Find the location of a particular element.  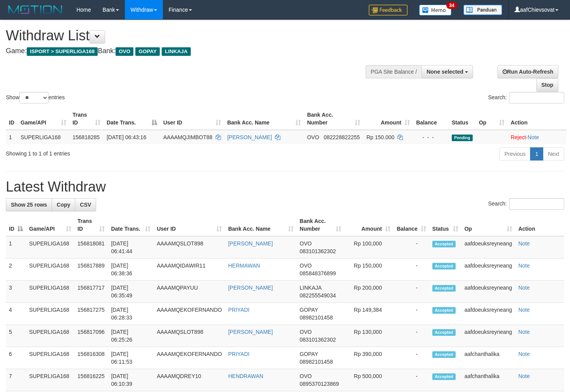

td: 156817889 is located at coordinates (91, 270).